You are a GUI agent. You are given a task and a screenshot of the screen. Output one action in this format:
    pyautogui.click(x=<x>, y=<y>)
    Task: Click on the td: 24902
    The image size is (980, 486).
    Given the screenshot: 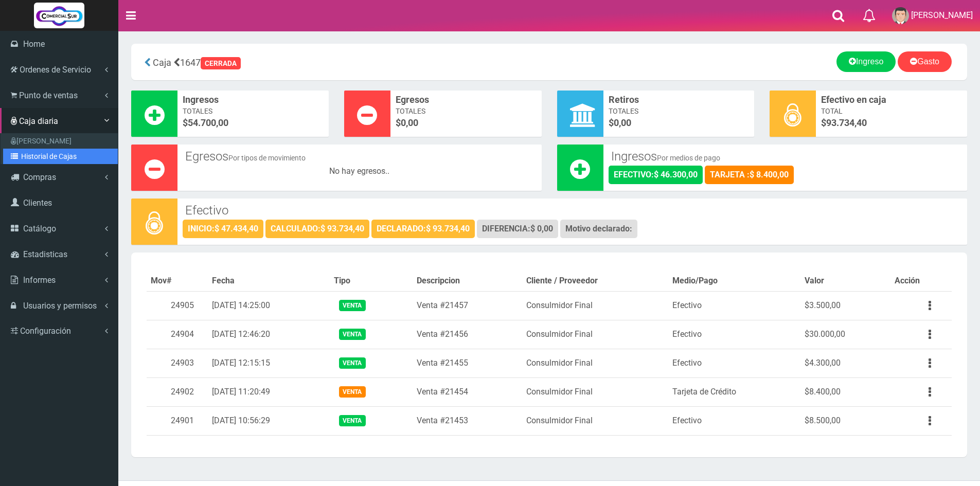 What is the action you would take?
    pyautogui.click(x=177, y=392)
    